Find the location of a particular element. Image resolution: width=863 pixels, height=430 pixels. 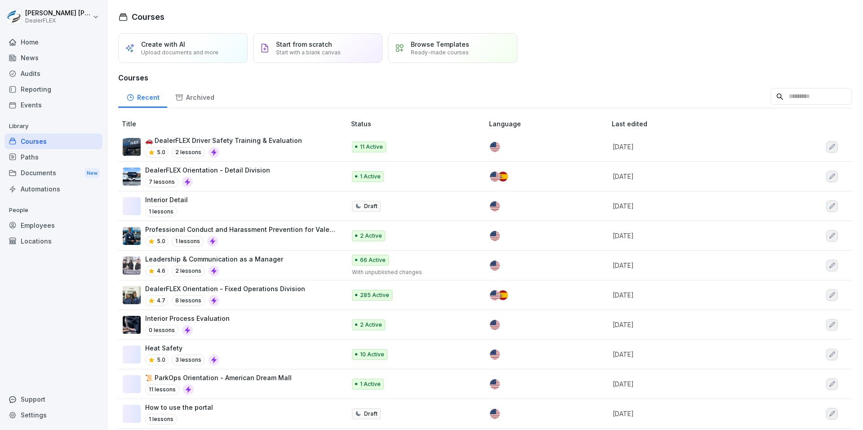

p: Interior Process Evaluation is located at coordinates (187, 318).